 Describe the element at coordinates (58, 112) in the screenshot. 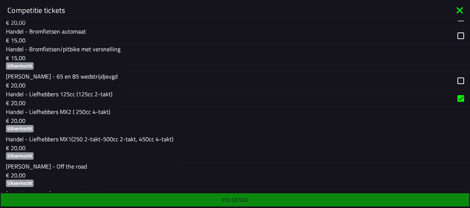

I see `p: Handel - Liefhebbers MX2 ( 250cc 4-takt)` at that location.